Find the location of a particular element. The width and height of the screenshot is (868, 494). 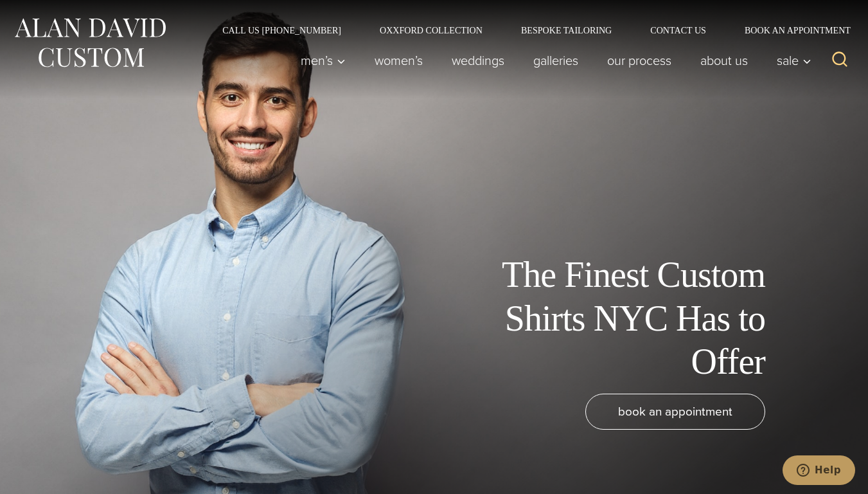

a: Book an Appointment is located at coordinates (790, 30).